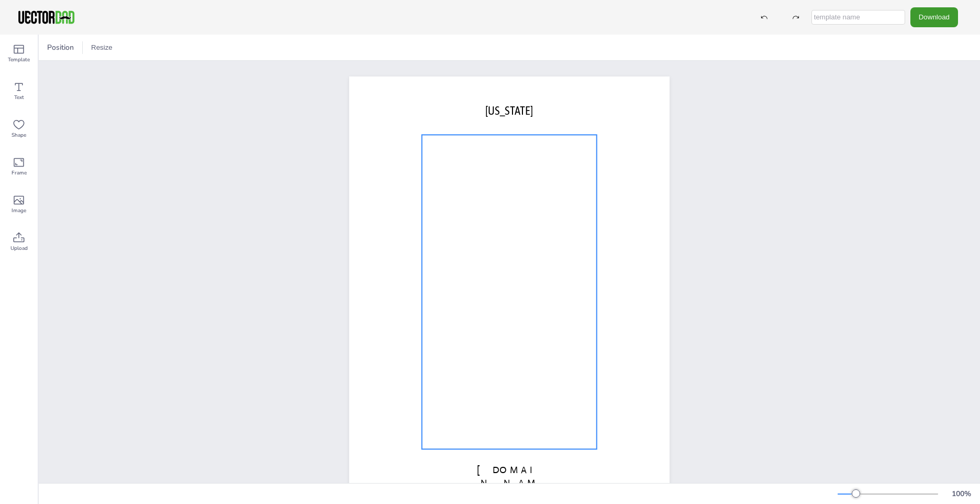 The height and width of the screenshot is (504, 980). What do you see at coordinates (19, 173) in the screenshot?
I see `span: Frame` at bounding box center [19, 173].